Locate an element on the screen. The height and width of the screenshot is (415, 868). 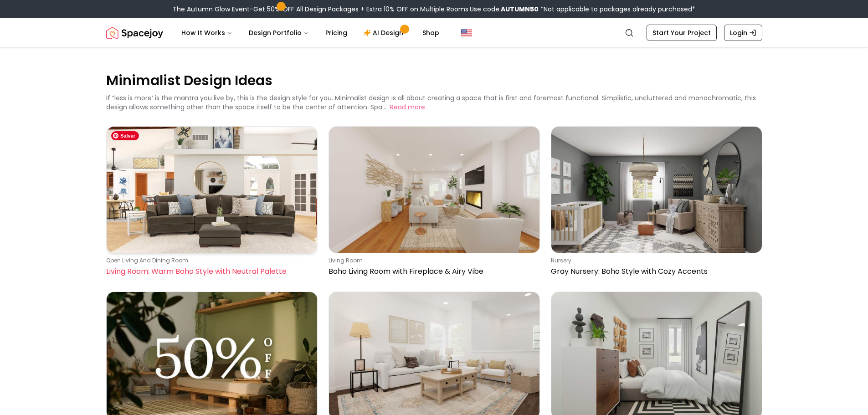
b: AUTUMN50 is located at coordinates (520, 9).